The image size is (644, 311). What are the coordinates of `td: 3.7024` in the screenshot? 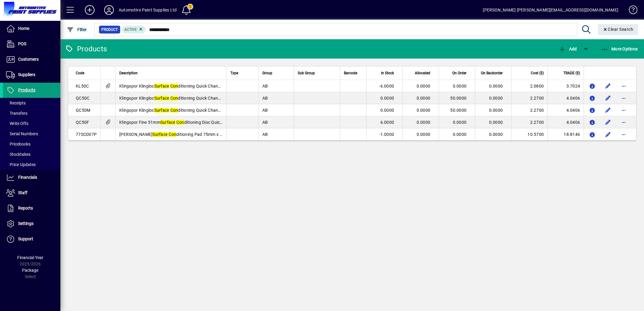 It's located at (565, 86).